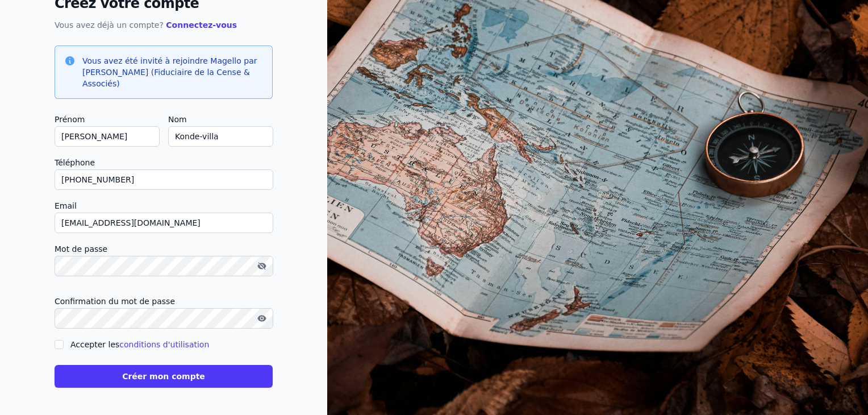 The image size is (868, 415). What do you see at coordinates (163, 25) in the screenshot?
I see `p: Vous avez déjà un compte?` at bounding box center [163, 25].